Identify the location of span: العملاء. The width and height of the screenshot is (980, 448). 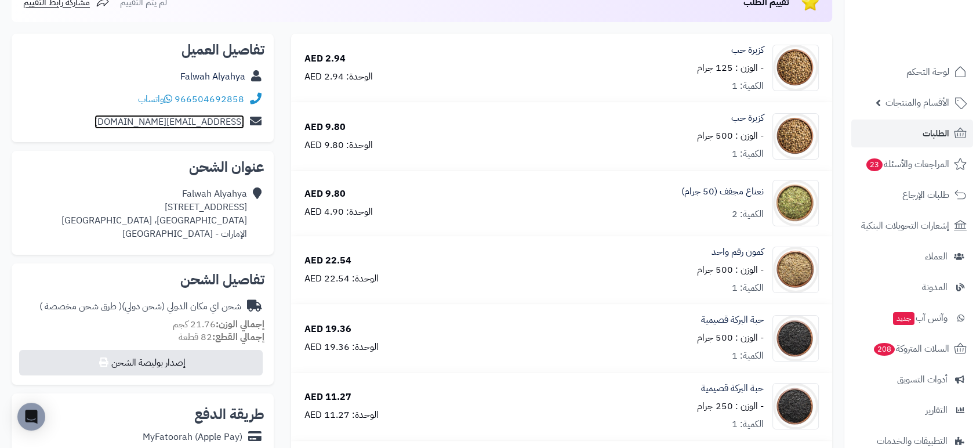
(936, 256).